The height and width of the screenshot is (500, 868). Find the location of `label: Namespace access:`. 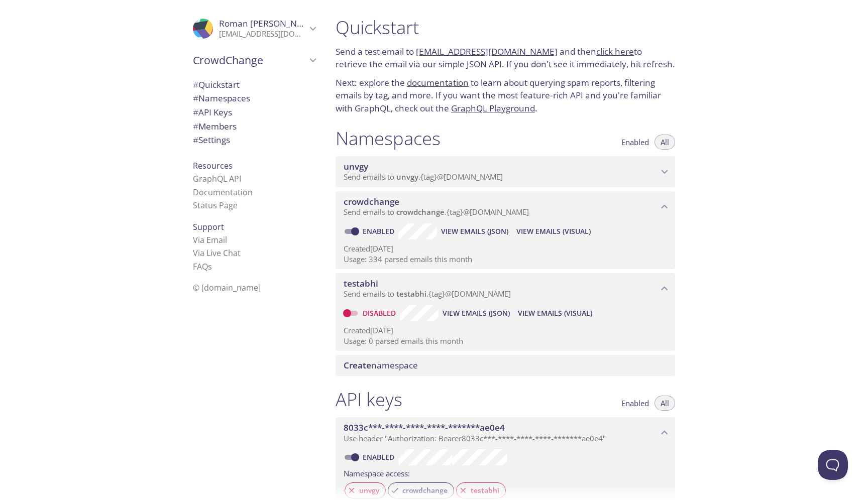

label: Namespace access: is located at coordinates (376, 473).